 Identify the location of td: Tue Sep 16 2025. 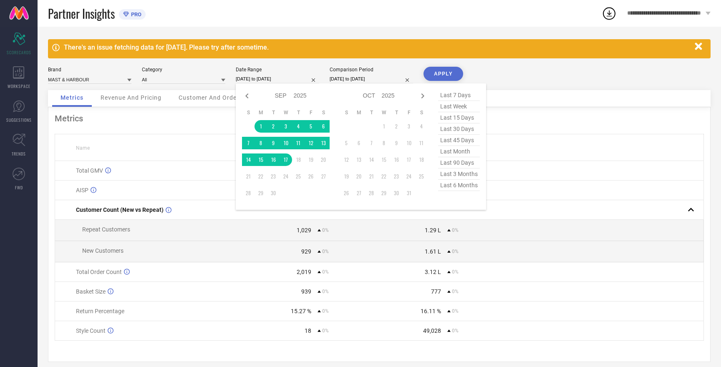
(273, 160).